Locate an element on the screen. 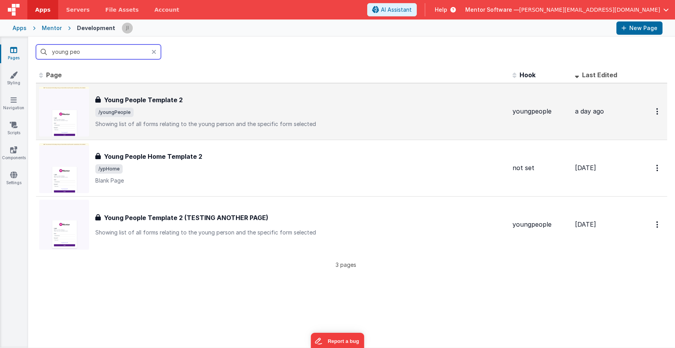 Image resolution: width=675 pixels, height=348 pixels. div: Apps is located at coordinates (20, 28).